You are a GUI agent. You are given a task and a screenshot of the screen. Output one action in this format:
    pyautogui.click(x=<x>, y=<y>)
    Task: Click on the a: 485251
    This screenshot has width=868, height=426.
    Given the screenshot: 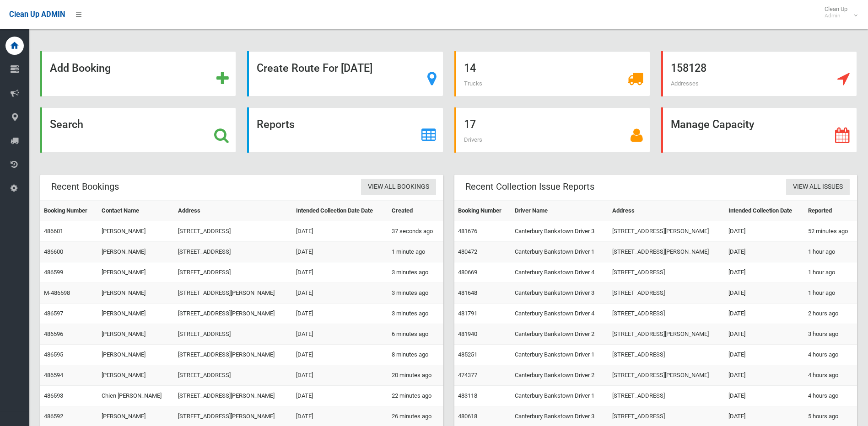 What is the action you would take?
    pyautogui.click(x=468, y=354)
    